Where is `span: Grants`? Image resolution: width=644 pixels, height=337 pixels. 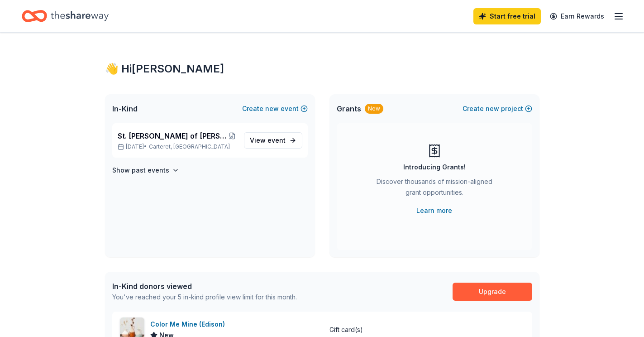 span: Grants is located at coordinates (349, 109).